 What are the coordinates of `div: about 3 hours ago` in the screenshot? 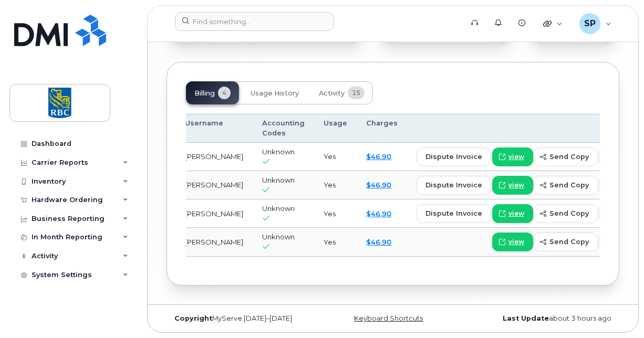 It's located at (544, 319).